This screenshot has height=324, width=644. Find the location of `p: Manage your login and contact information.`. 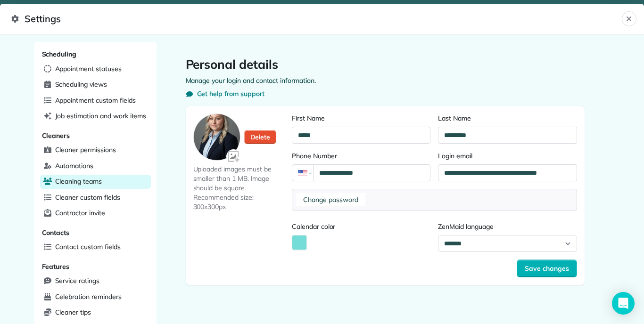

p: Manage your login and contact information. is located at coordinates (385, 81).